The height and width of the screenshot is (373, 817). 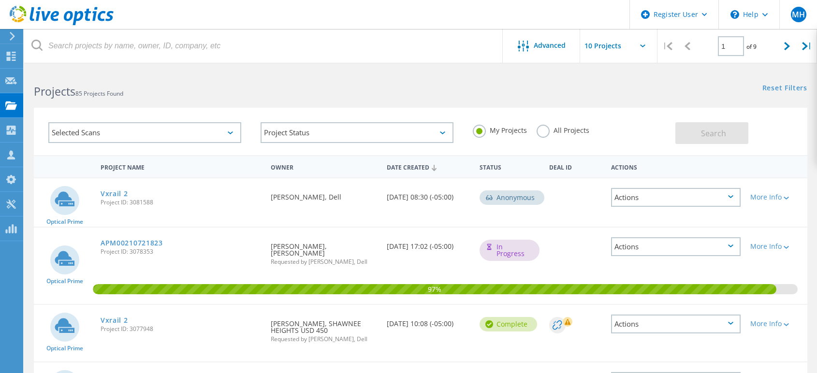 I want to click on span: MH, so click(x=798, y=15).